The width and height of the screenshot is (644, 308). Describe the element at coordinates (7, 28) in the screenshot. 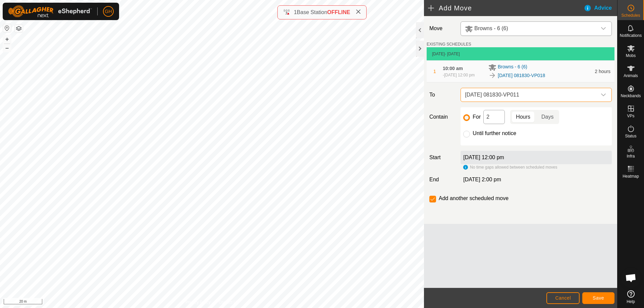

I see `button: Reset Map` at that location.